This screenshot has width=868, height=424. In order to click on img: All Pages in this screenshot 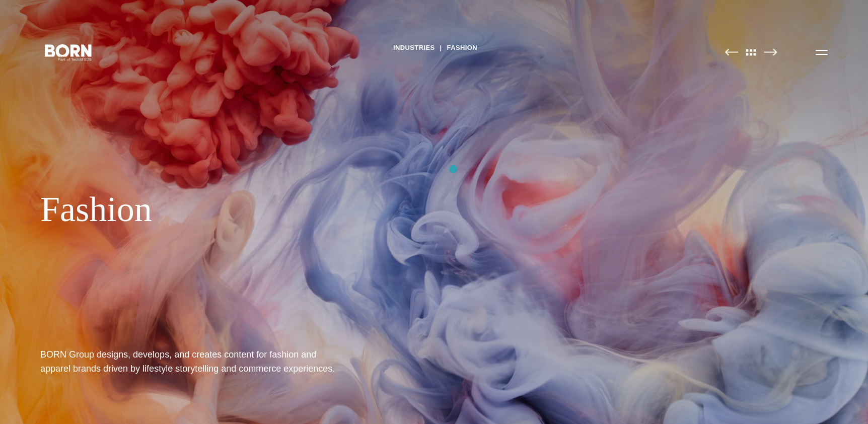, I will do `click(751, 52)`.